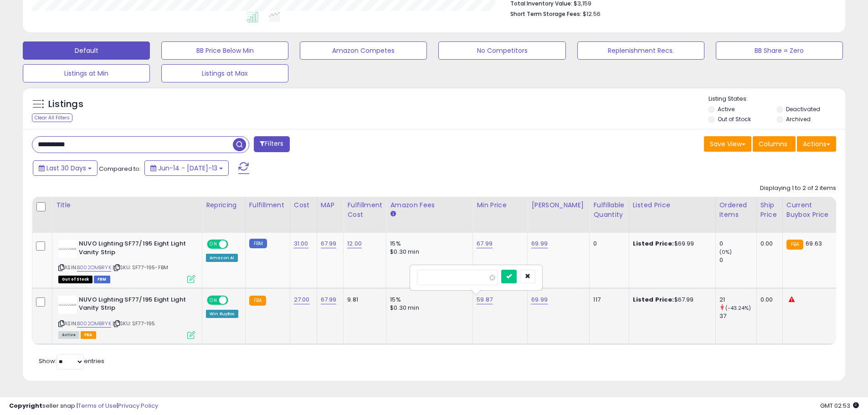 The width and height of the screenshot is (868, 415). What do you see at coordinates (592, 14) in the screenshot?
I see `span: $12.56` at bounding box center [592, 14].